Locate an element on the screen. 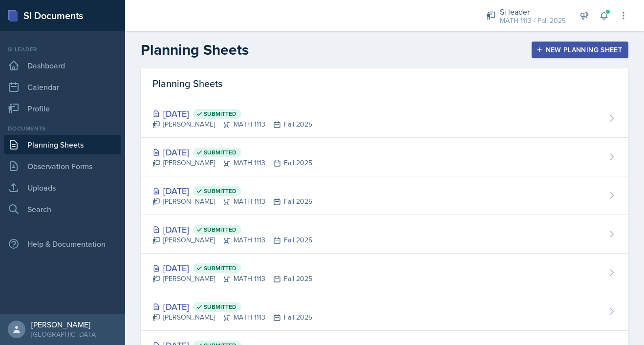  a: Search is located at coordinates (62, 209).